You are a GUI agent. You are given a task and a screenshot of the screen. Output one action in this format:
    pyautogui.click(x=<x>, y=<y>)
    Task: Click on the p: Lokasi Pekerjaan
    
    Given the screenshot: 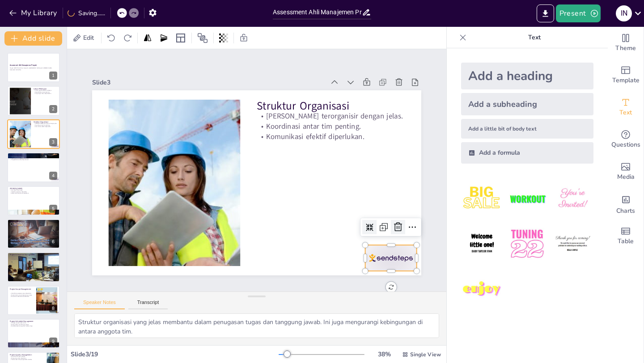 What is the action you would take?
    pyautogui.click(x=45, y=89)
    